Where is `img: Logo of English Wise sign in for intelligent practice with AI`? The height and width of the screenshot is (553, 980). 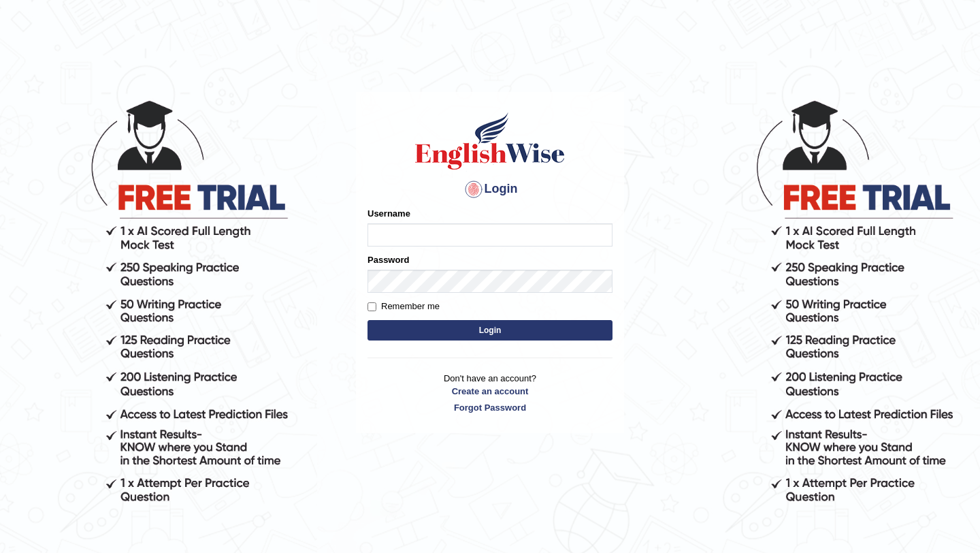 img: Logo of English Wise sign in for intelligent practice with AI is located at coordinates (490, 141).